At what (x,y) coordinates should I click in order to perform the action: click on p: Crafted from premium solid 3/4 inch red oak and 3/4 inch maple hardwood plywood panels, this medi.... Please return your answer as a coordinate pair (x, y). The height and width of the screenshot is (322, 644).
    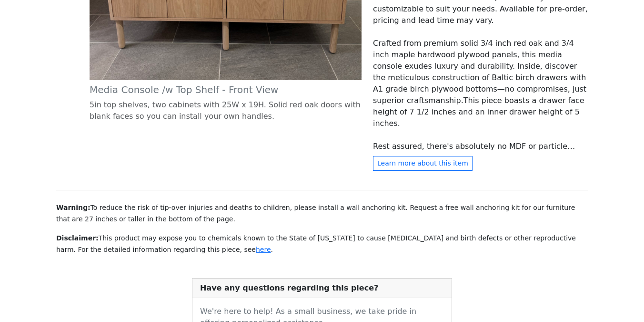
    Looking at the image, I should click on (480, 83).